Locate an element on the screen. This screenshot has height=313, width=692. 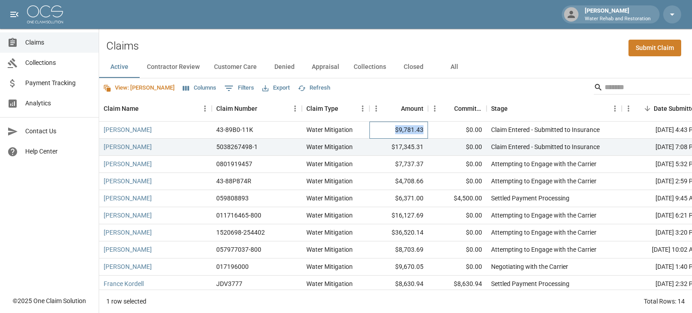
div: $36,520.14 is located at coordinates (399, 233).